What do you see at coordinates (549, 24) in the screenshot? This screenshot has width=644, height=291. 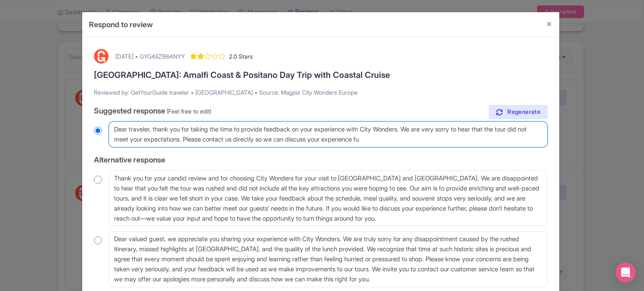 I see `button: Close` at bounding box center [549, 24].